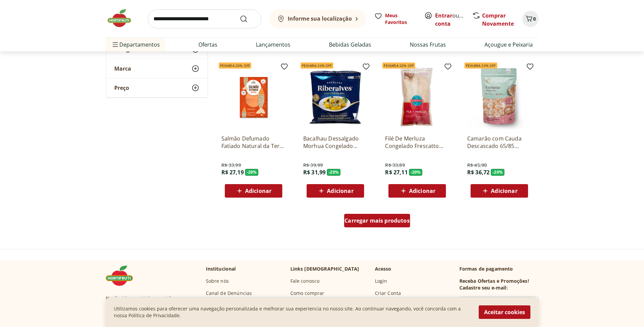  Describe the element at coordinates (136, 45) in the screenshot. I see `span: Departamentos` at that location.